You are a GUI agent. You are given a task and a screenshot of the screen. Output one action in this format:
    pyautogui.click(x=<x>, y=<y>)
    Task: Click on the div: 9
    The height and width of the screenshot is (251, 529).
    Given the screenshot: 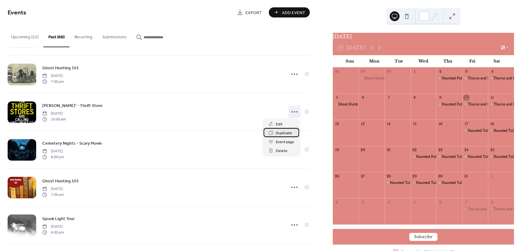 What is the action you would take?
    pyautogui.click(x=440, y=97)
    